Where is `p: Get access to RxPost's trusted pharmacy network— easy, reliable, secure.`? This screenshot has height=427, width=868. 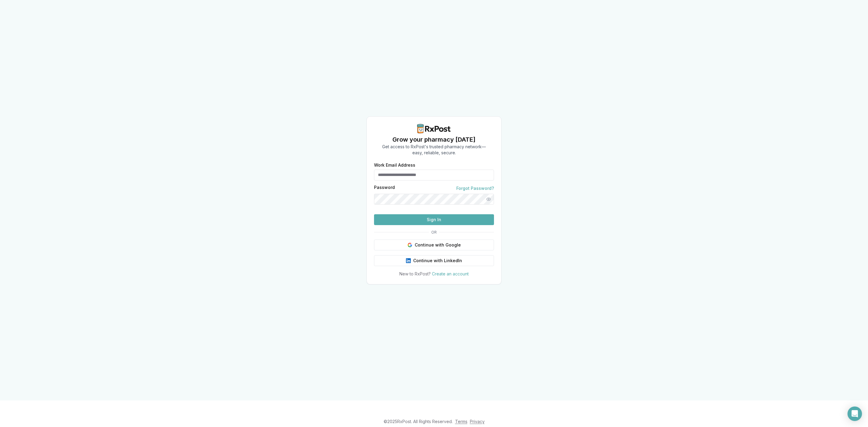 p: Get access to RxPost's trusted pharmacy network— easy, reliable, secure. is located at coordinates (434, 150).